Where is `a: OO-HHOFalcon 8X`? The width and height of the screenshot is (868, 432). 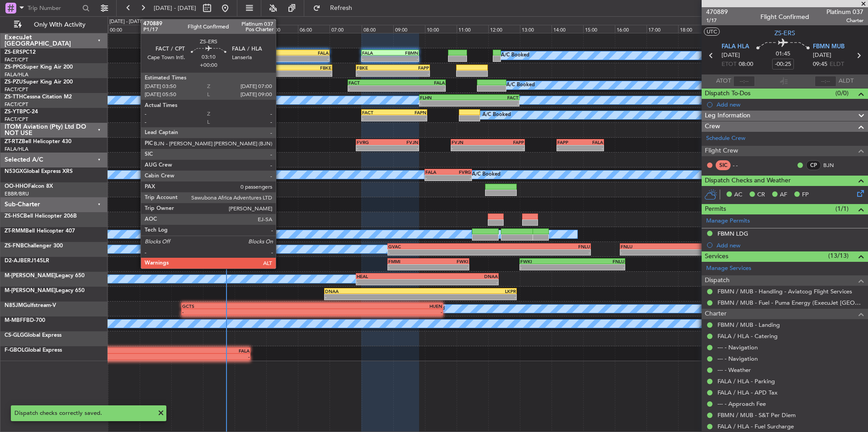 a: OO-HHOFalcon 8X is located at coordinates (28, 187).